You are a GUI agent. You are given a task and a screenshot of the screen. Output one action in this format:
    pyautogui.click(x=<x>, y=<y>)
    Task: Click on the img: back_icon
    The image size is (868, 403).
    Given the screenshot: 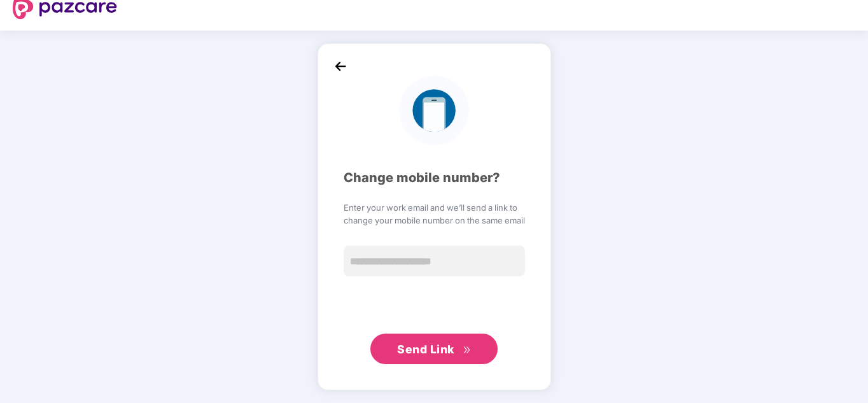 What is the action you would take?
    pyautogui.click(x=340, y=66)
    